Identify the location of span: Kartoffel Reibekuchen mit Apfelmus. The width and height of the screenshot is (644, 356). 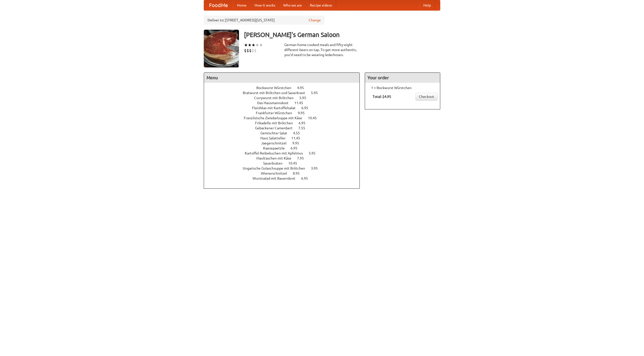
(276, 153).